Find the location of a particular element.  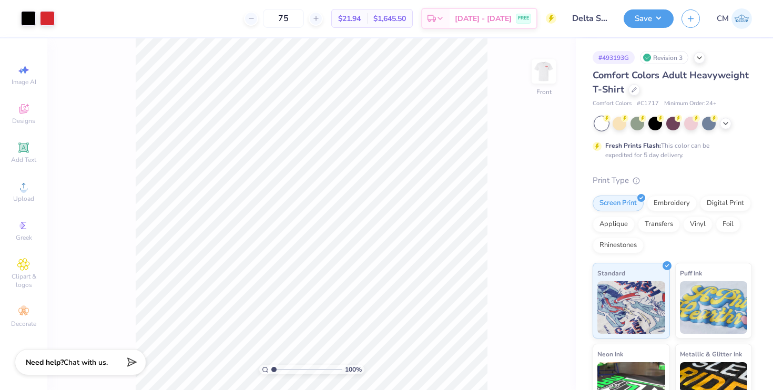

span: Clipart & logos is located at coordinates (24, 281).